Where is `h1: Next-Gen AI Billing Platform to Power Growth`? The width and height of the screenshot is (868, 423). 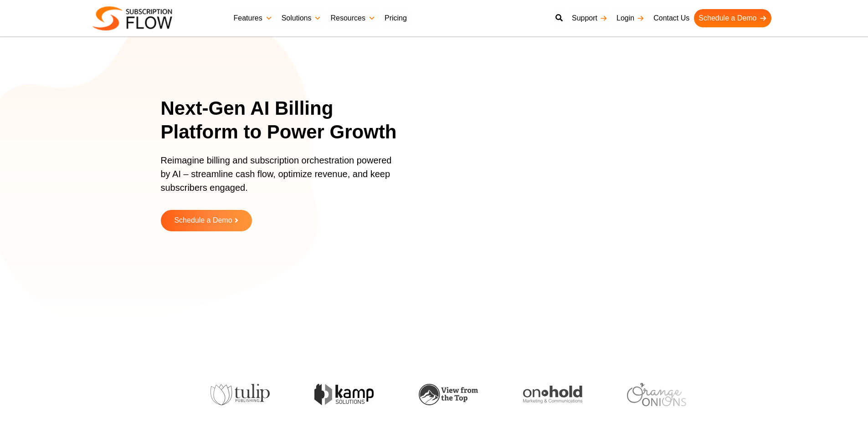 h1: Next-Gen AI Billing Platform to Power Growth is located at coordinates (285, 121).